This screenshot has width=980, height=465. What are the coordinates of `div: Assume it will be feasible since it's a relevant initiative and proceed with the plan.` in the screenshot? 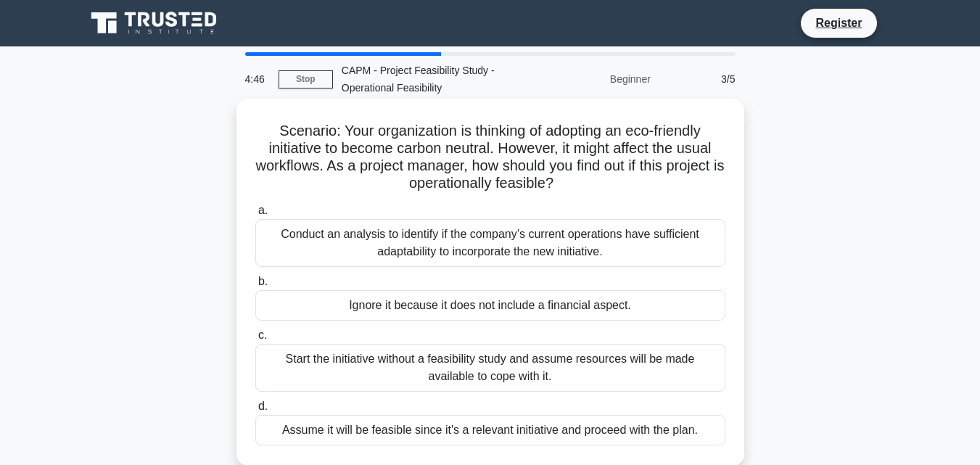 It's located at (491, 430).